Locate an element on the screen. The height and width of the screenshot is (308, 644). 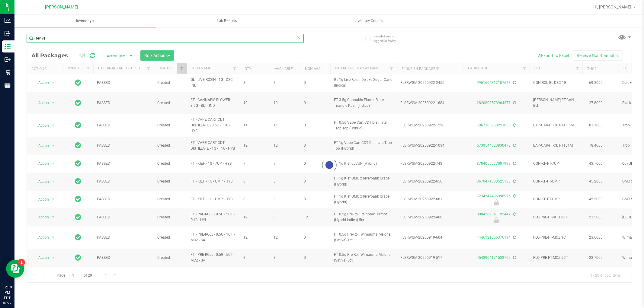
a: Inventory is located at coordinates (85, 21).